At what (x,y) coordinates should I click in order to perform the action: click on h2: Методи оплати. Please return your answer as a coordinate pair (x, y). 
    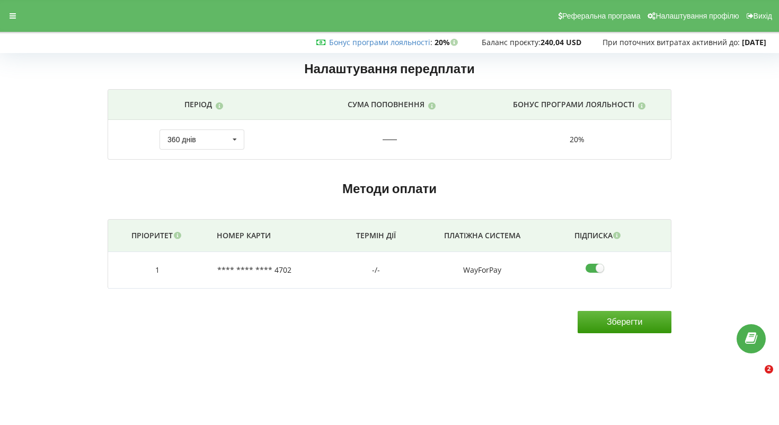
    Looking at the image, I should click on (390, 188).